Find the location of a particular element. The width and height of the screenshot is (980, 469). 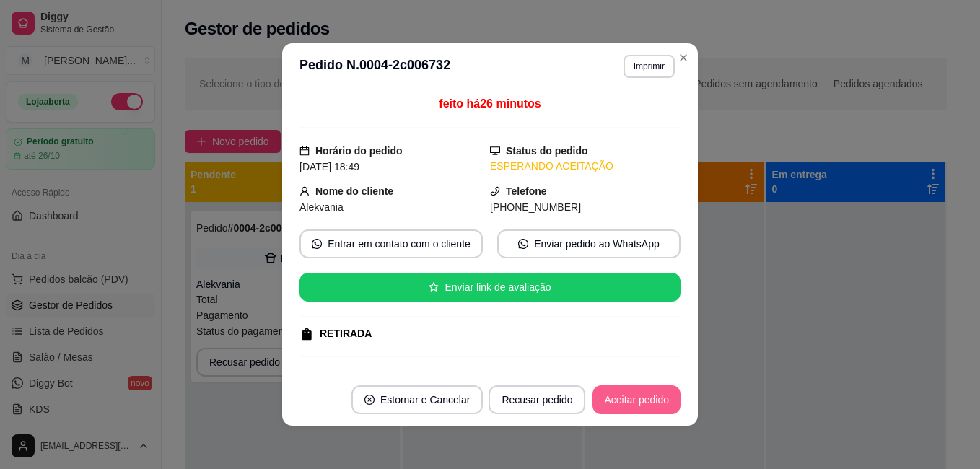

button: Recusar pedido is located at coordinates (536, 400).